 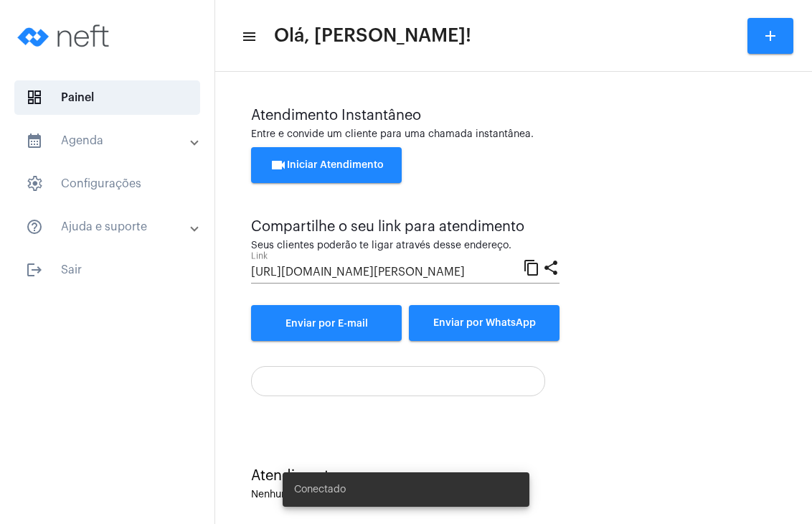 I want to click on mat-icon: content_copy, so click(x=532, y=267).